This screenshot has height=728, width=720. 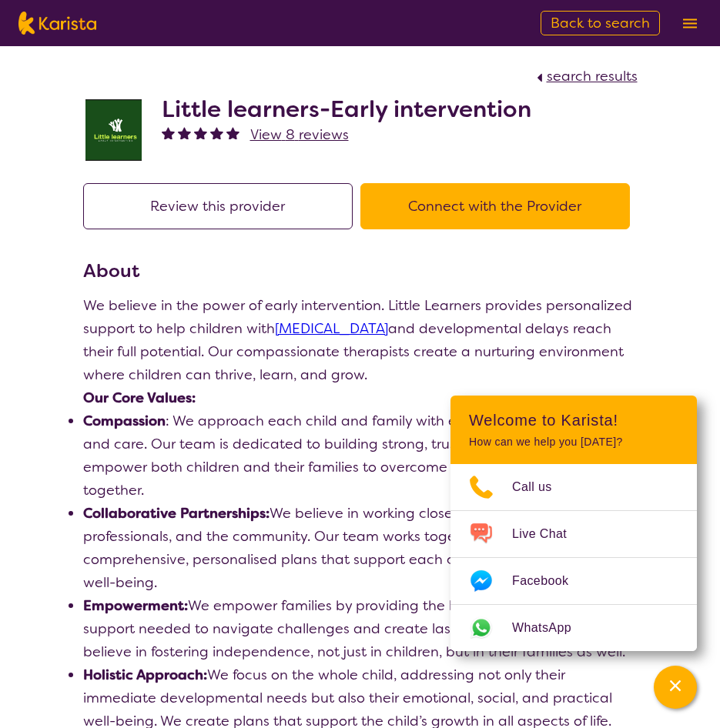 I want to click on strong: Our Core Values:, so click(x=139, y=397).